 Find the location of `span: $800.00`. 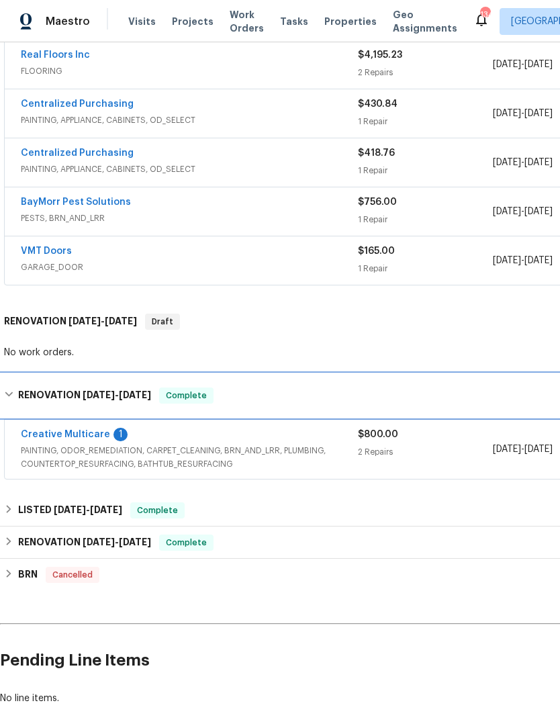

span: $800.00 is located at coordinates (378, 435).